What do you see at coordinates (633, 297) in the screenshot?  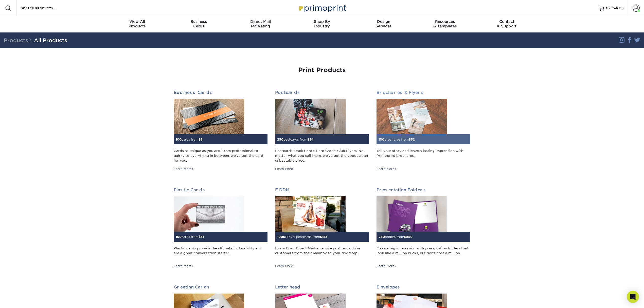 I see `div: Open Intercom Messenger` at bounding box center [633, 297].